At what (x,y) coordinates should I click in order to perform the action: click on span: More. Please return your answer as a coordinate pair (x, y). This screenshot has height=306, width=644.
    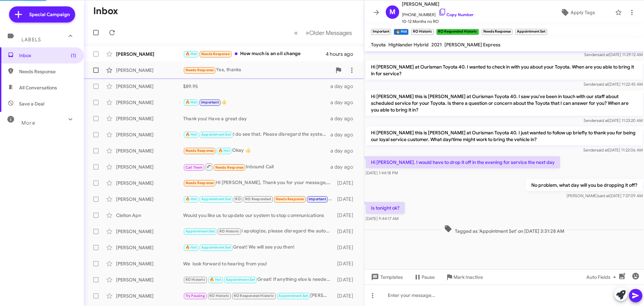
    Looking at the image, I should click on (28, 123).